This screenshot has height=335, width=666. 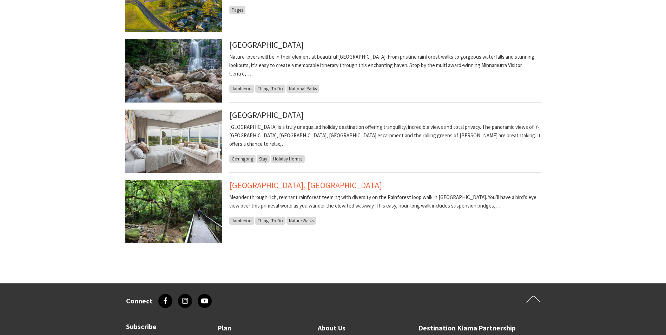 I want to click on p: Meander through rich, remnant rainforest teeming with diversity on the Rainforest loop walk in [G..., so click(x=385, y=202).